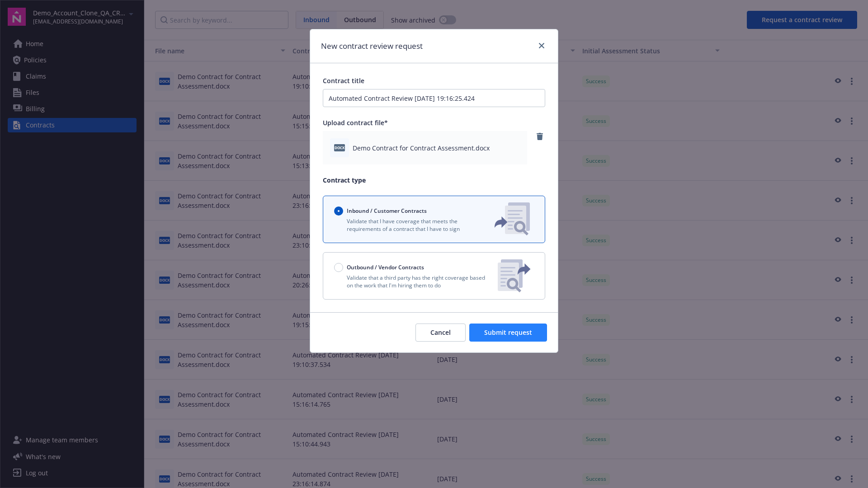 The image size is (868, 488). What do you see at coordinates (434, 180) in the screenshot?
I see `p: Contract type` at bounding box center [434, 180].